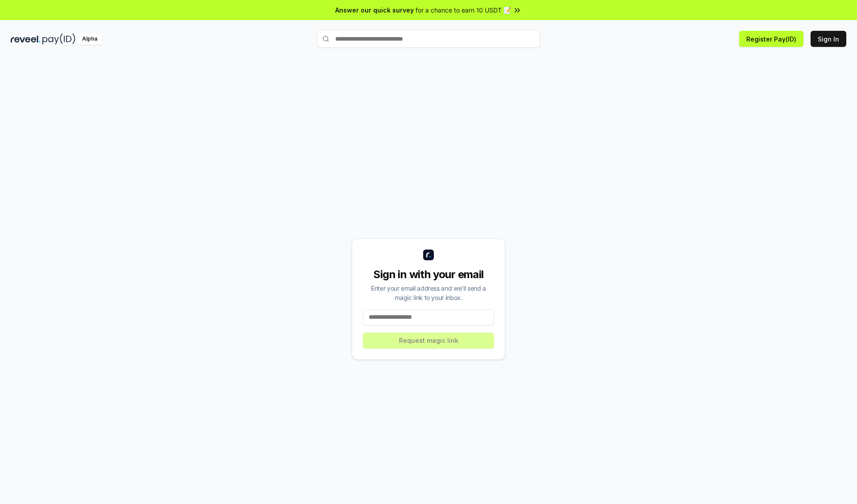 The width and height of the screenshot is (857, 504). What do you see at coordinates (464, 10) in the screenshot?
I see `span: for a chance to earn 10 USDT 📝` at bounding box center [464, 10].